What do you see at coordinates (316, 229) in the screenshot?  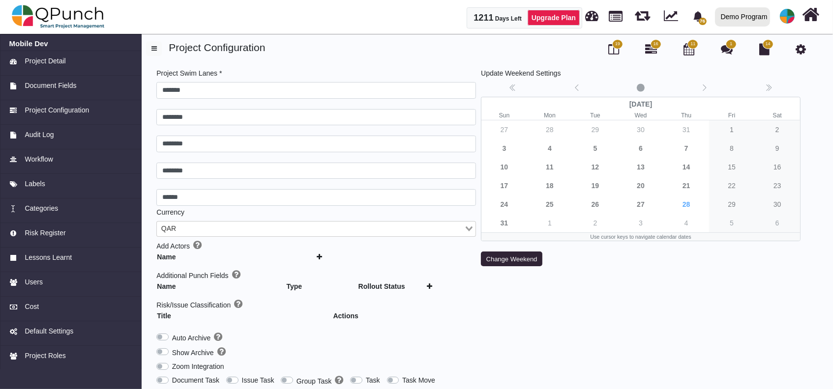 I see `div: Search for option` at bounding box center [316, 229].